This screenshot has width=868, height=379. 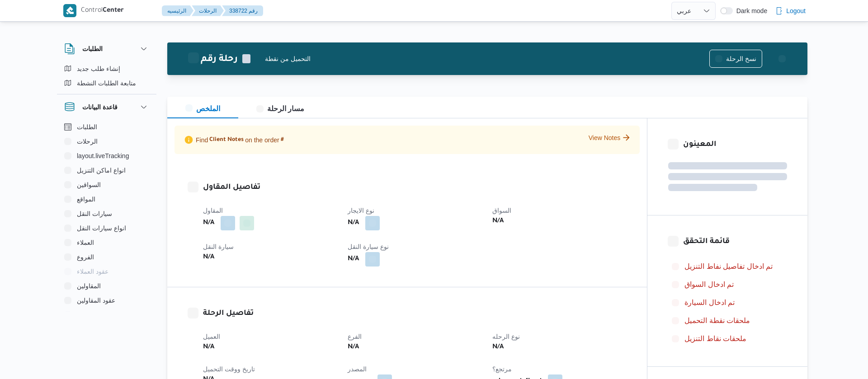 I want to click on h3: قاعدة البيانات, so click(x=100, y=107).